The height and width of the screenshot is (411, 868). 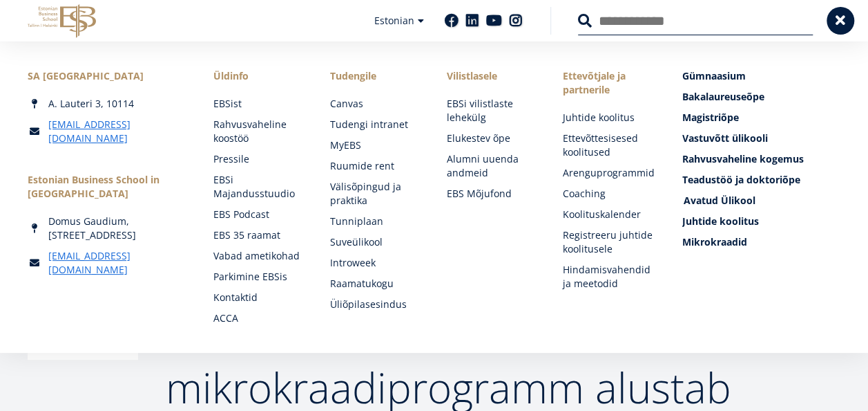 I want to click on a: Canvas, so click(x=374, y=103).